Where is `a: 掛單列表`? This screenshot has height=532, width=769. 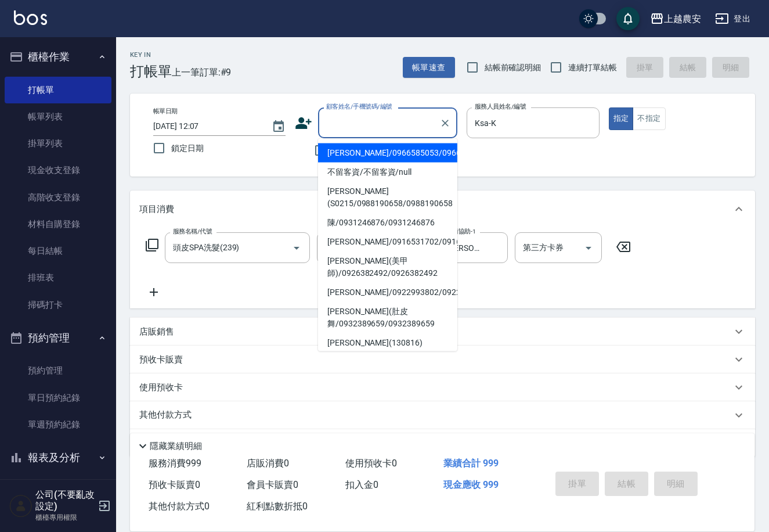
a: 掛單列表 is located at coordinates (58, 144).